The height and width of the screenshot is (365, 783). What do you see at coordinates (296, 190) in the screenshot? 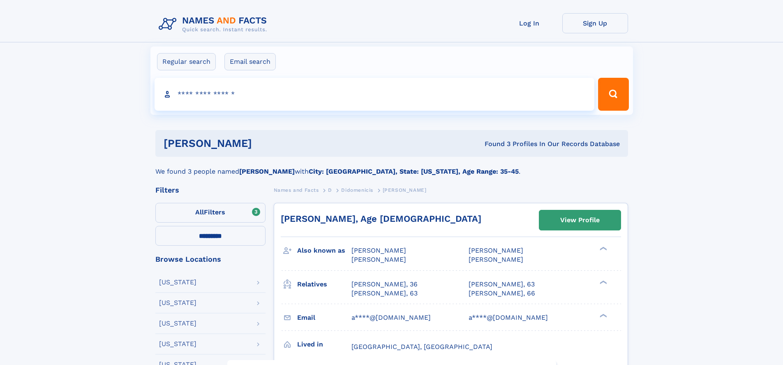
I see `a: Names and Facts` at bounding box center [296, 190].